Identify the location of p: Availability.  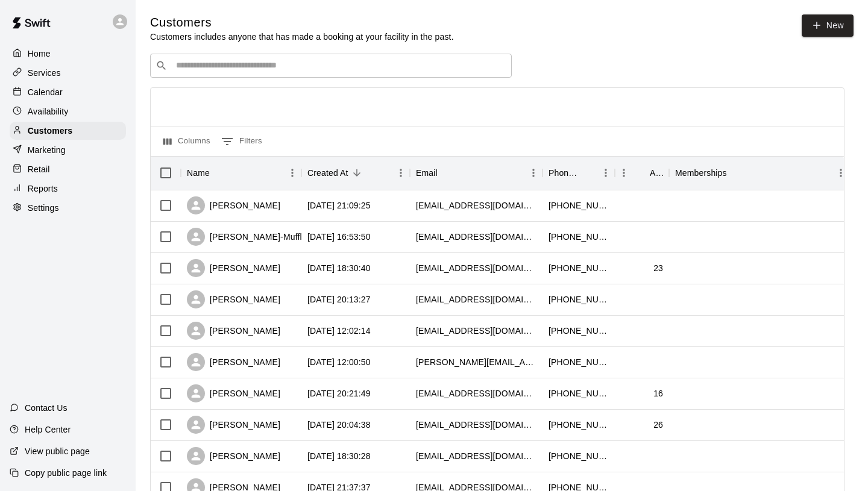
(48, 111).